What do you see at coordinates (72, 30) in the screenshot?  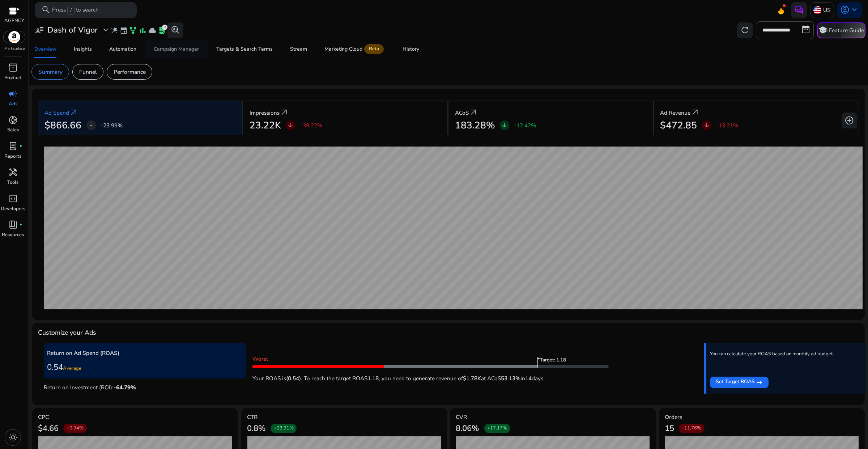 I see `h3: Dash of Vigor` at bounding box center [72, 30].